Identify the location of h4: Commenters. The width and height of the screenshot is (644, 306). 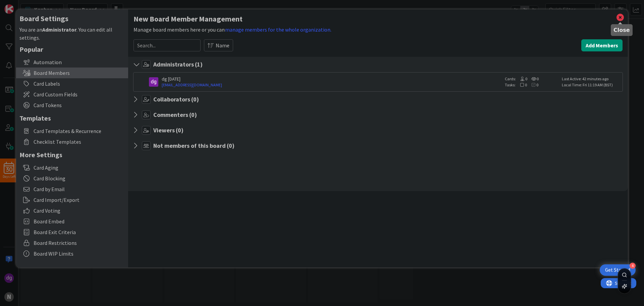
(175, 115).